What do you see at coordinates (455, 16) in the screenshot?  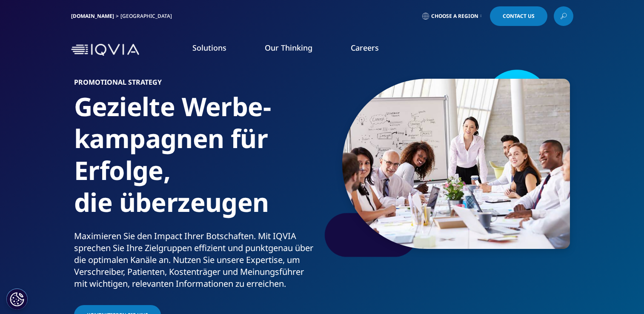 I see `span: Choose a Region` at bounding box center [455, 16].